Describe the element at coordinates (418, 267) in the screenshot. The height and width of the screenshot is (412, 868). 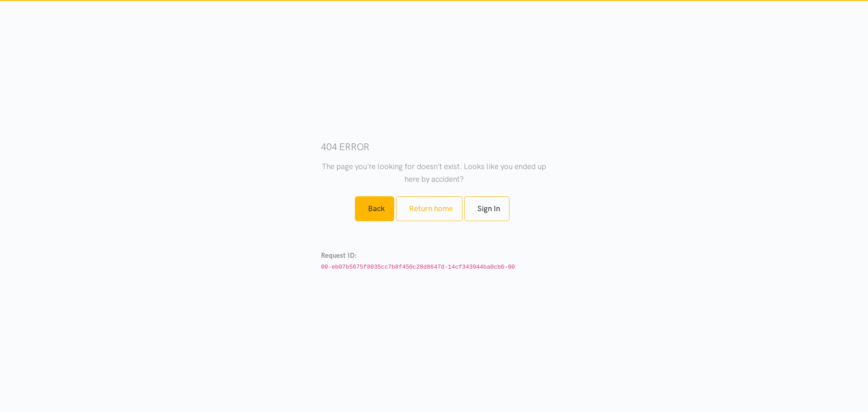
I see `code: 00-eb07b5675f8035cc7b8f450c28d8647d-14cf343944ba0cb6-00` at that location.